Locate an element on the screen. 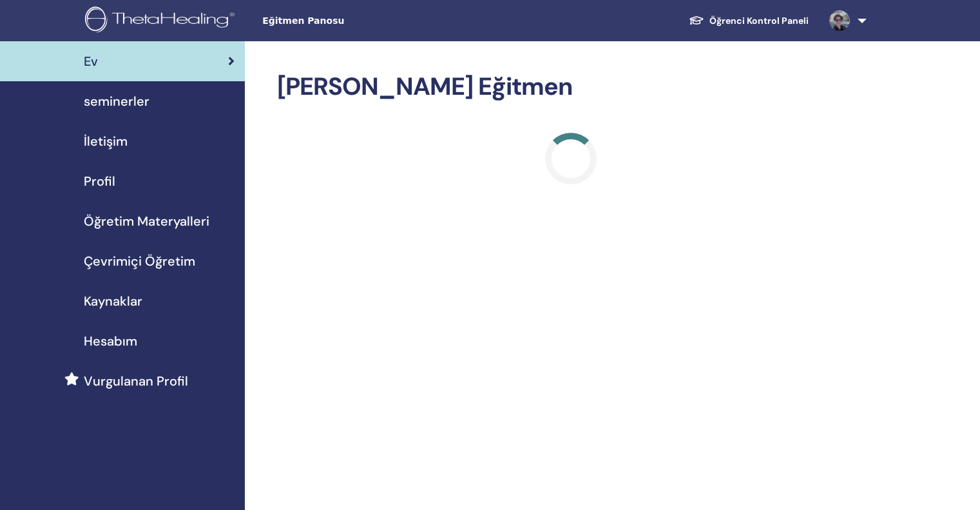  span: Profil is located at coordinates (100, 181).